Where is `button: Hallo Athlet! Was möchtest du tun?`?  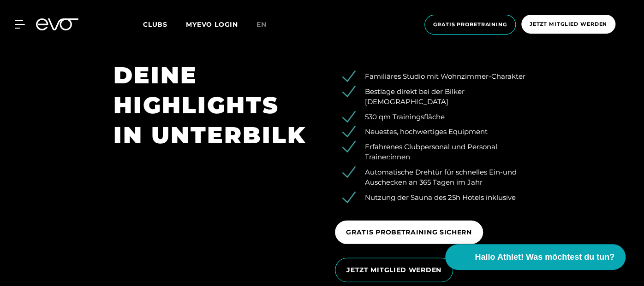 button: Hallo Athlet! Was möchtest du tun? is located at coordinates (535, 257).